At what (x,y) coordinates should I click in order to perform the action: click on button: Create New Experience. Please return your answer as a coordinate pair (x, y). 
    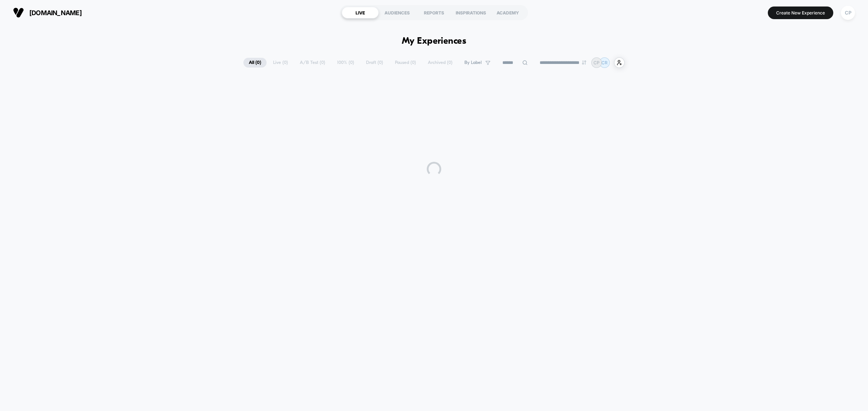
    Looking at the image, I should click on (800, 13).